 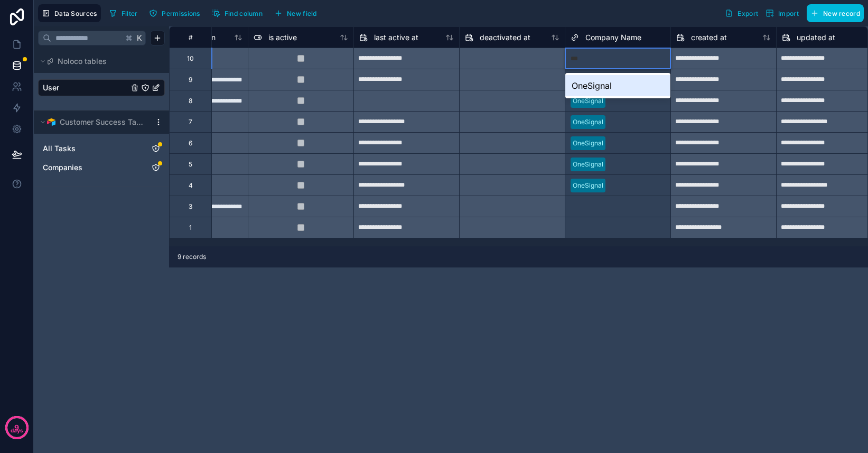 What do you see at coordinates (816, 37) in the screenshot?
I see `span: updated at` at bounding box center [816, 37].